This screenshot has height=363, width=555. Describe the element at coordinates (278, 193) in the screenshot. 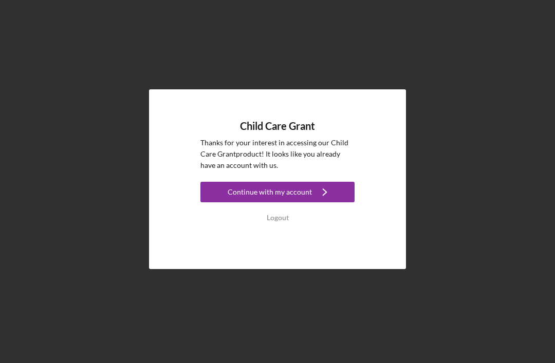

I see `a: Continue with my account` at that location.